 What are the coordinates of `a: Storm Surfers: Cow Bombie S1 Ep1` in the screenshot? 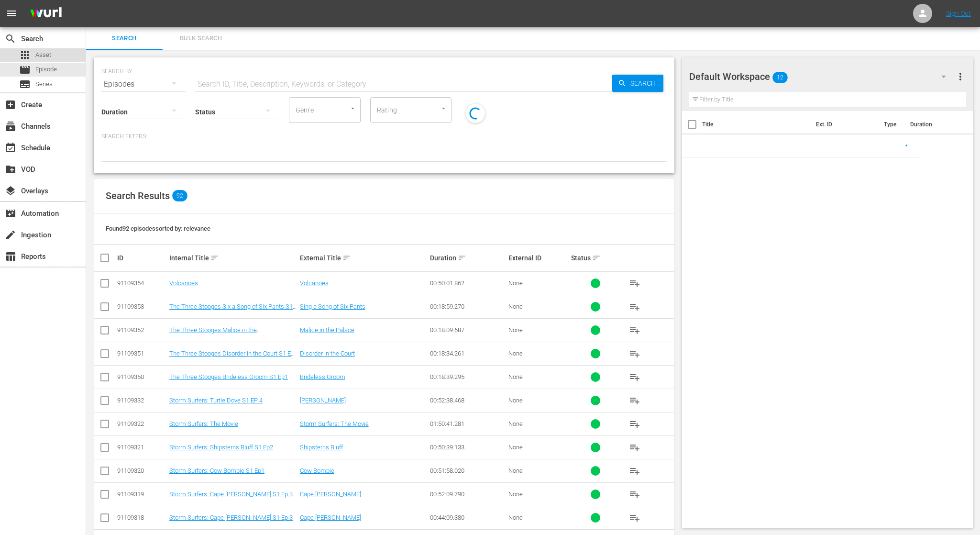 It's located at (217, 470).